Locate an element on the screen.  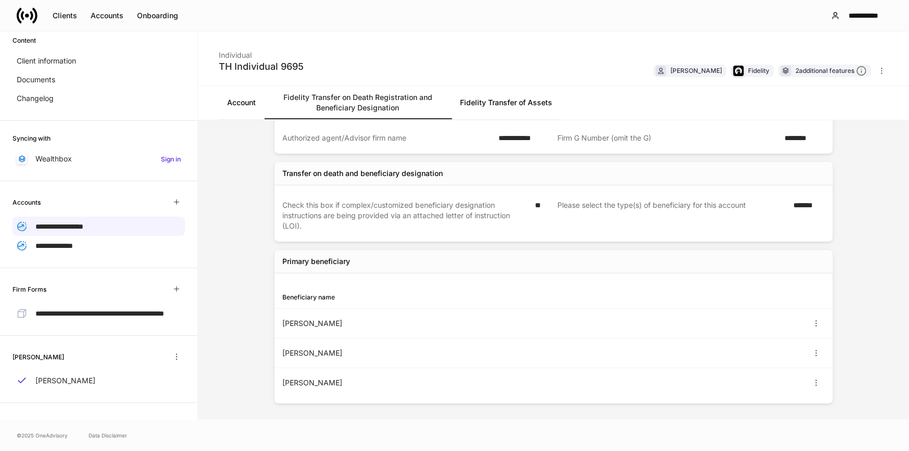
div: 2 additional features is located at coordinates (831, 71).